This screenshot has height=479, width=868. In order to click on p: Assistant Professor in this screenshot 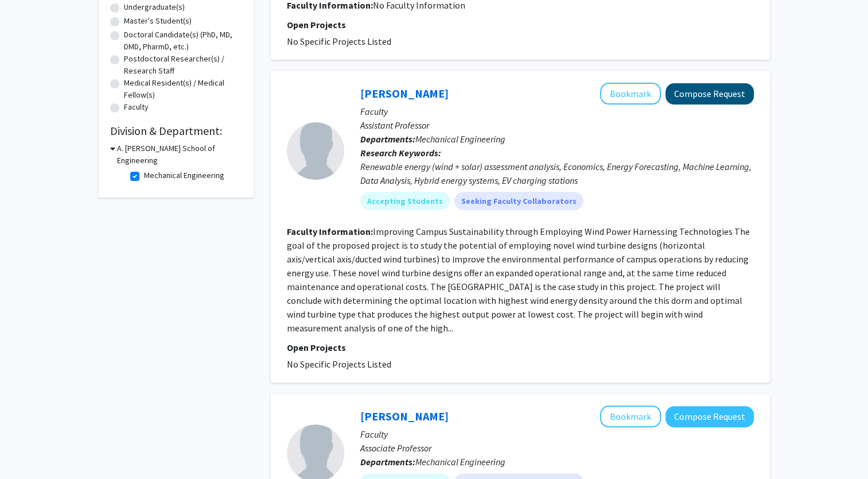, I will do `click(557, 125)`.